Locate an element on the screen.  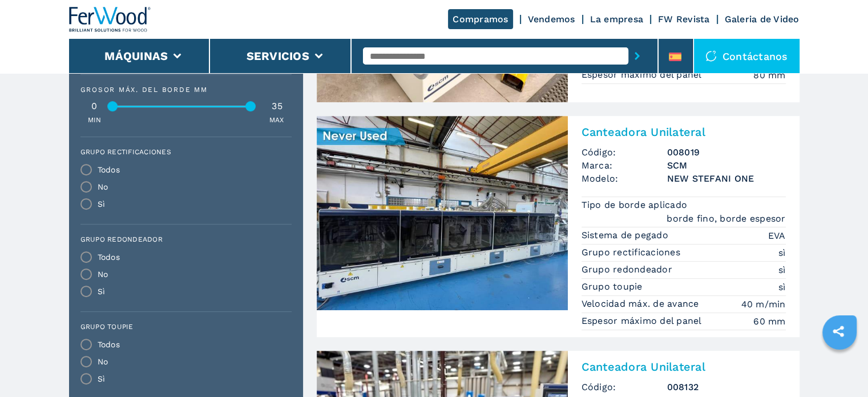
a: Vendemos is located at coordinates (552, 19).